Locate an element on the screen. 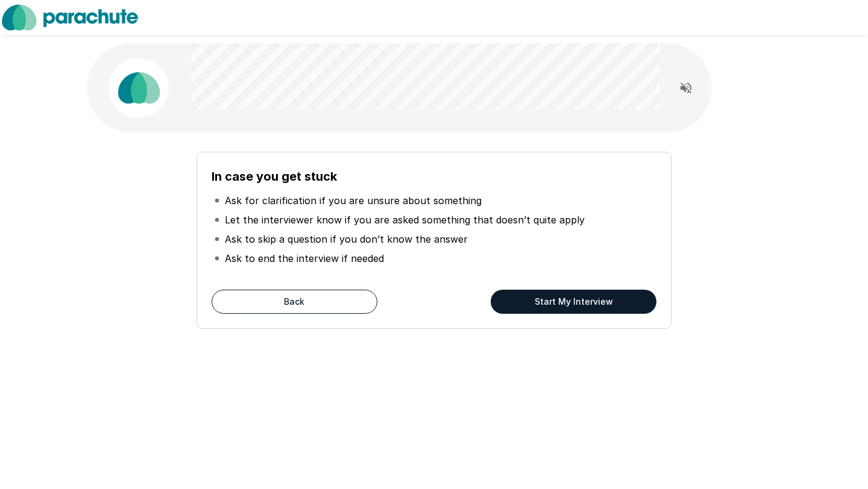 The image size is (868, 489). img: parachute_avatar.png is located at coordinates (139, 88).